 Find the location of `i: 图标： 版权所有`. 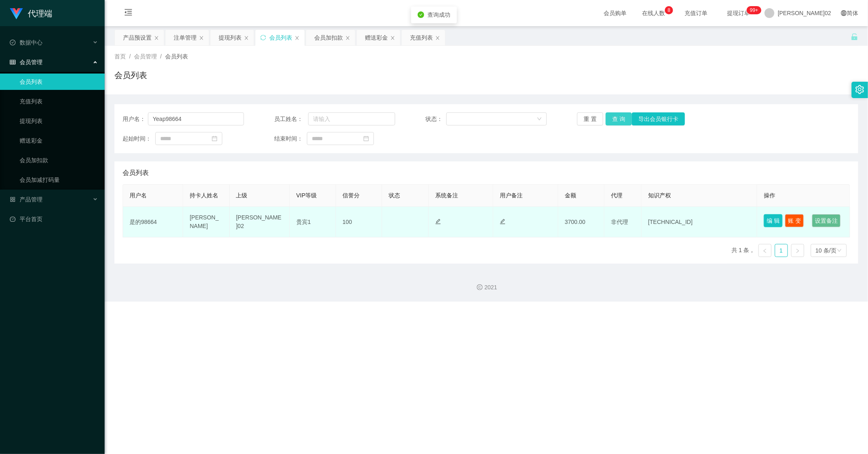

i: 图标： 版权所有 is located at coordinates (480, 287).